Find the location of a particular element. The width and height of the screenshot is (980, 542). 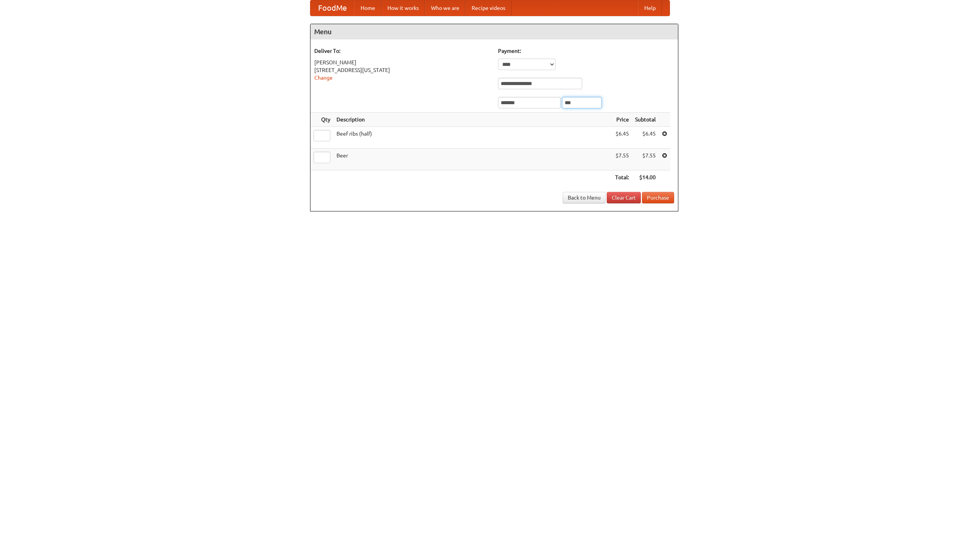

a: Help is located at coordinates (650, 8).